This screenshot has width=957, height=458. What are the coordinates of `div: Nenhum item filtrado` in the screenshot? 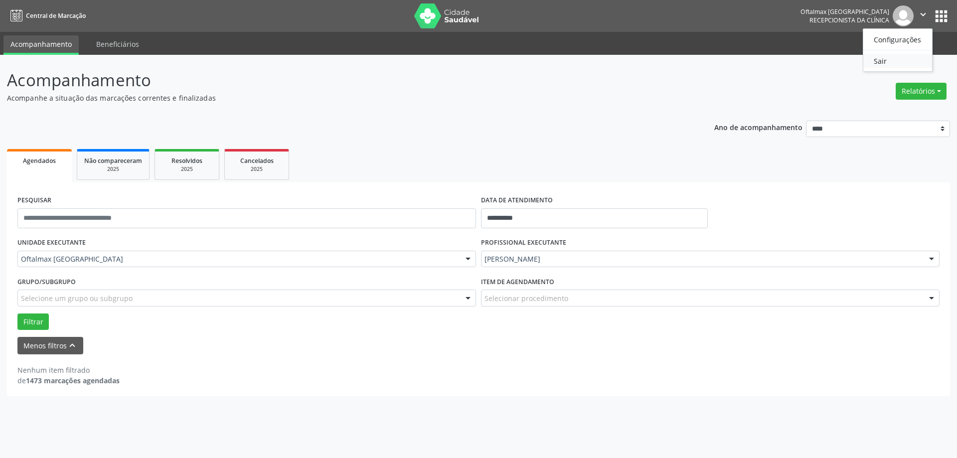 It's located at (68, 370).